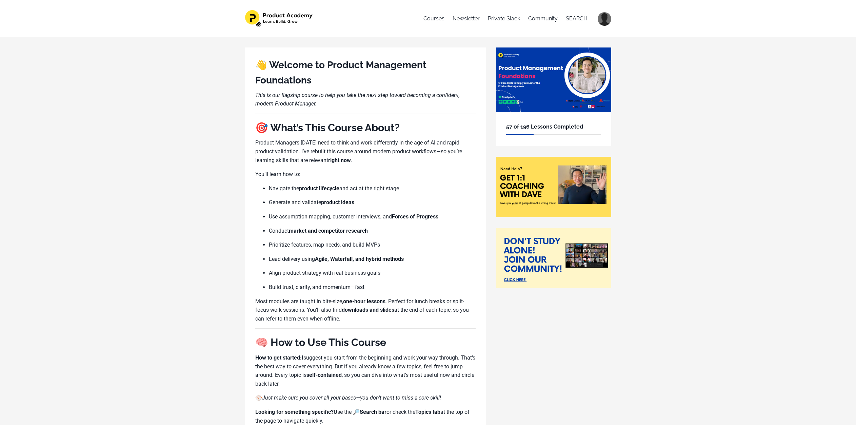 This screenshot has height=425, width=856. What do you see at coordinates (366, 371) in the screenshot?
I see `p: suggest you start from the beginning and work your way through. That’s the best way to cover ever...` at bounding box center [366, 371].